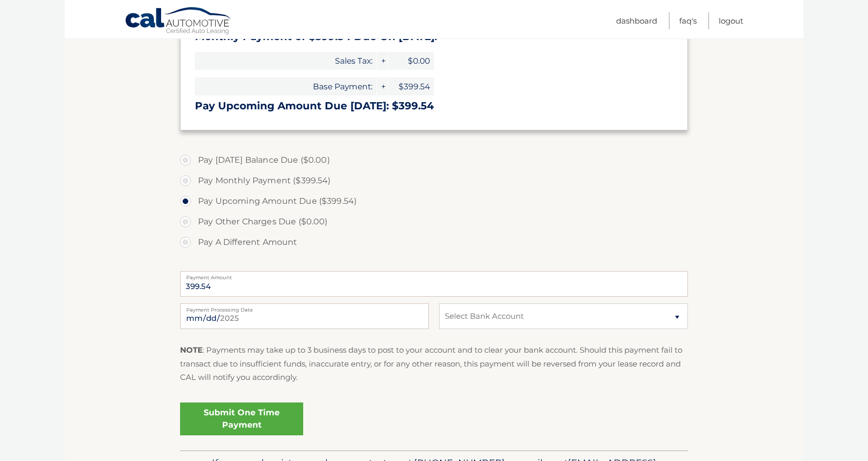  What do you see at coordinates (411, 86) in the screenshot?
I see `span: $399.54` at bounding box center [411, 86].